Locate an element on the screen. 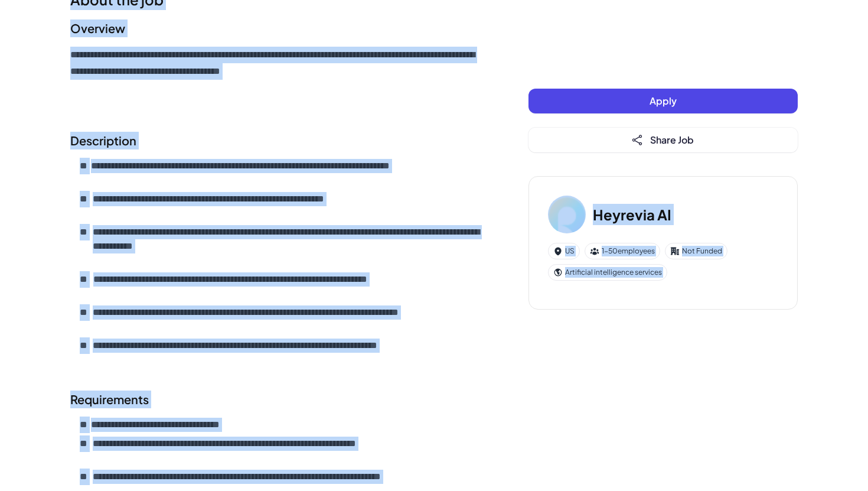  h2: Overview is located at coordinates (276, 28).